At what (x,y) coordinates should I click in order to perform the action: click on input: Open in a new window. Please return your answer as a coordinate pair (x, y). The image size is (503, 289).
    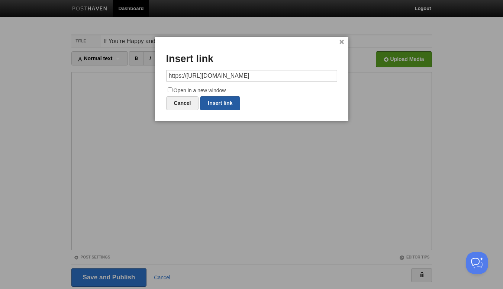
    Looking at the image, I should click on (170, 90).